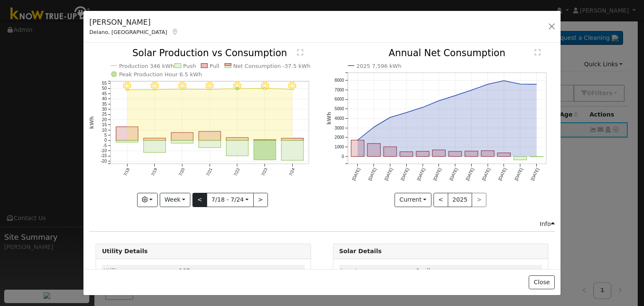 Image resolution: width=644 pixels, height=306 pixels. What do you see at coordinates (541, 283) in the screenshot?
I see `button: Close` at bounding box center [541, 283].